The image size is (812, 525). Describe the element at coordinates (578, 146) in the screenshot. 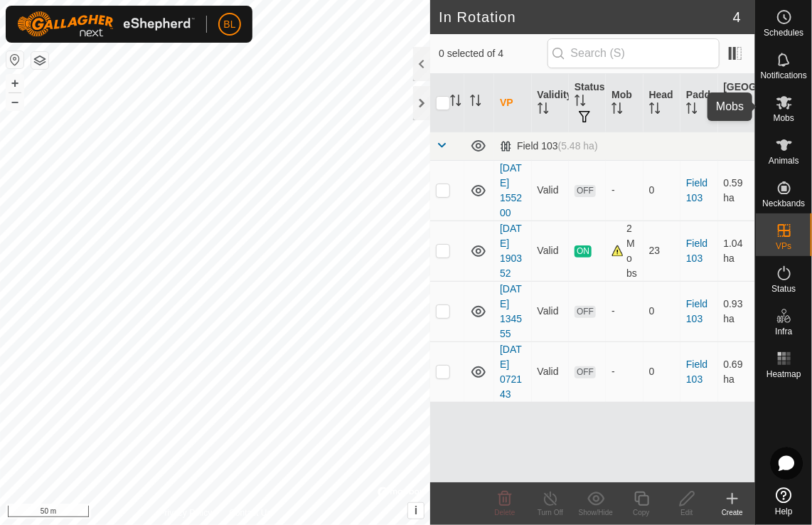

I see `span: (5.48 ha)` at that location.